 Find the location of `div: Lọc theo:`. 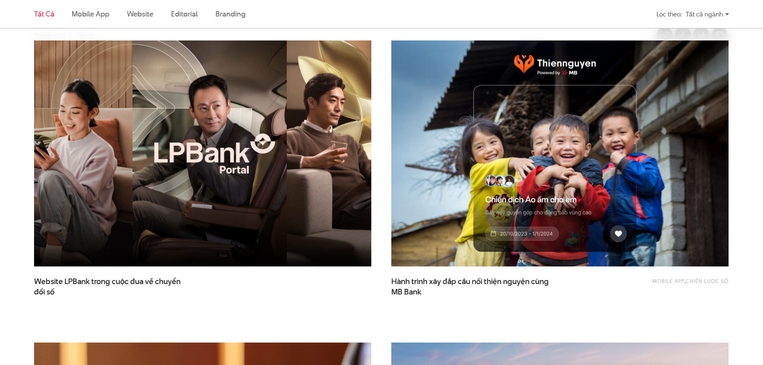

div: Lọc theo: is located at coordinates (669, 14).